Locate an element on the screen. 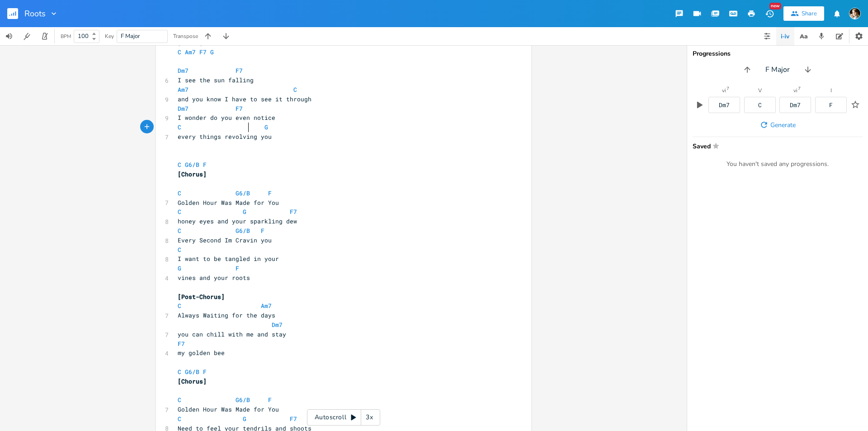 The width and height of the screenshot is (868, 431). div: V is located at coordinates (760, 91).